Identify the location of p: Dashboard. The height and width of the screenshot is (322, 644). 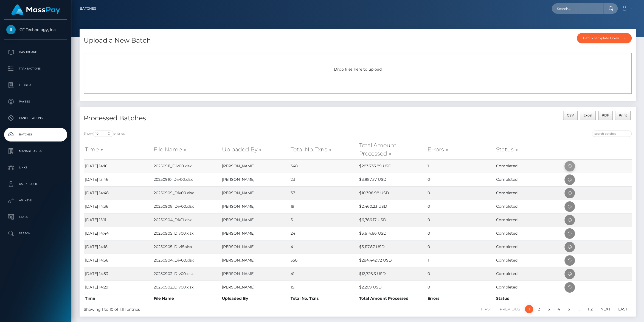
(36, 52).